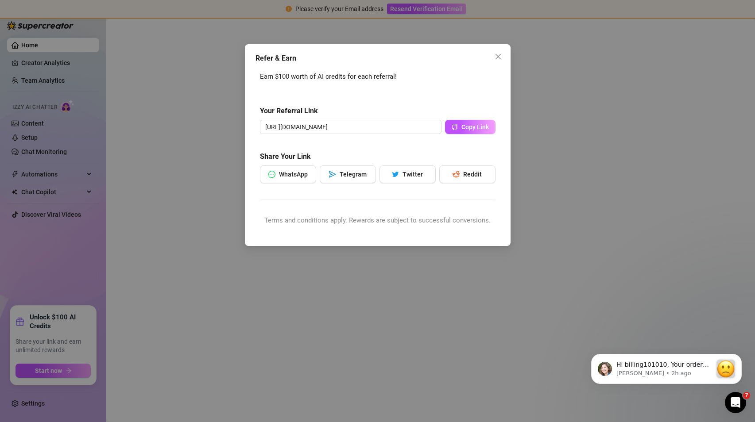 This screenshot has width=755, height=422. Describe the element at coordinates (498, 57) in the screenshot. I see `span: close` at that location.